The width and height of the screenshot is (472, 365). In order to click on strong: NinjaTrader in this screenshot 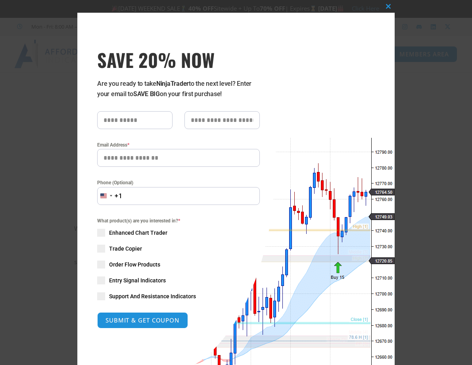, I will do `click(173, 83)`.